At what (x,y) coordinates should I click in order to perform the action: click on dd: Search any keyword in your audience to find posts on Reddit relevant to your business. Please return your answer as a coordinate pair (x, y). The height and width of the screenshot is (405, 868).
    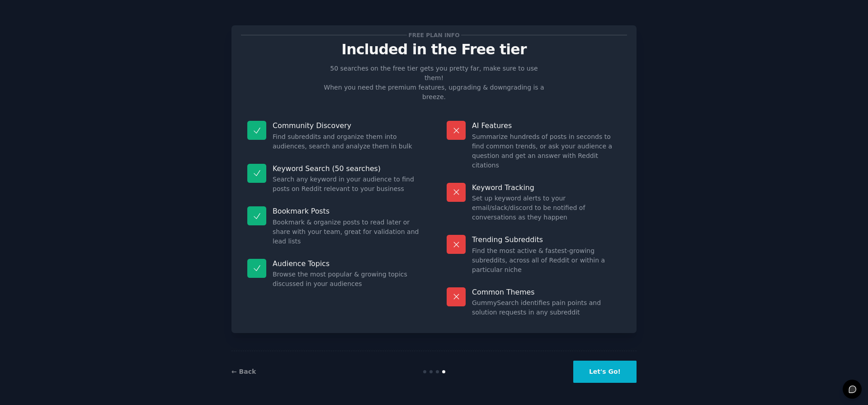
    Looking at the image, I should click on (347, 184).